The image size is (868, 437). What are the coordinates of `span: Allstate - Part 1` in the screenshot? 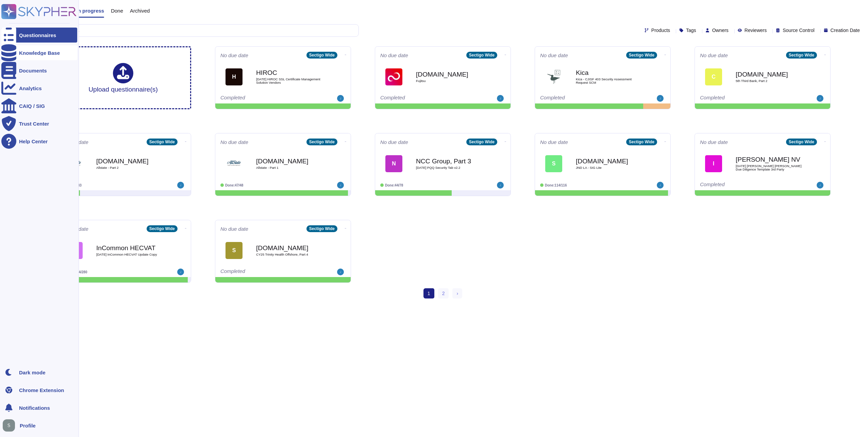 It's located at (290, 168).